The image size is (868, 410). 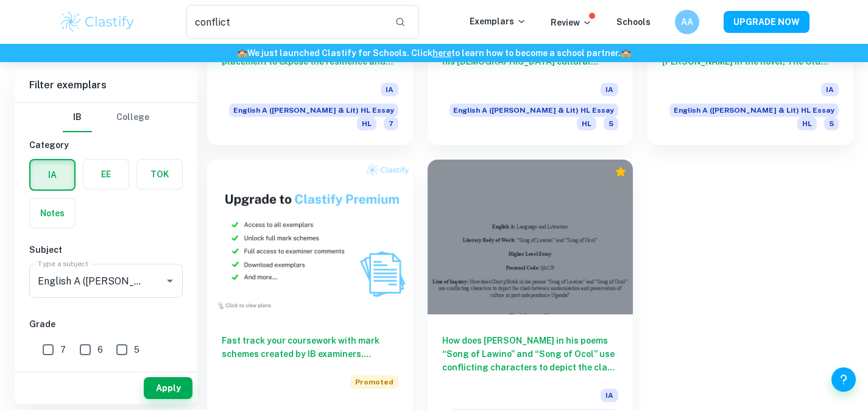 What do you see at coordinates (133, 118) in the screenshot?
I see `button: College` at bounding box center [133, 118].